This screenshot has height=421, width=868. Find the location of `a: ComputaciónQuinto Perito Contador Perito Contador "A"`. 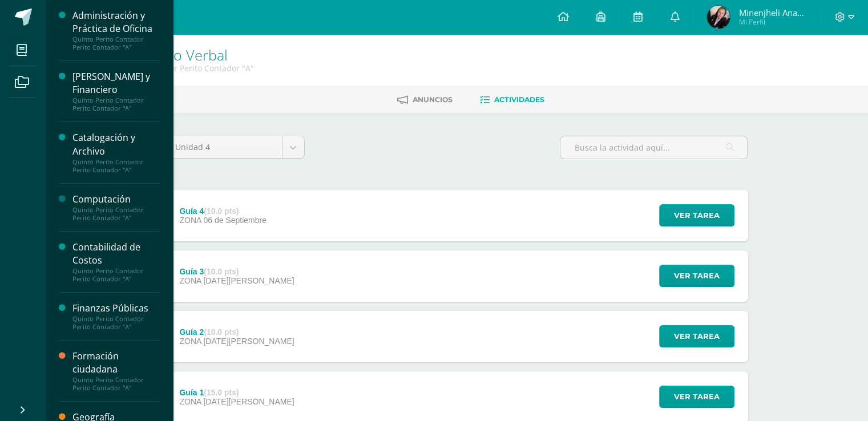

a: ComputaciónQuinto Perito Contador Perito Contador "A" is located at coordinates (116, 207).